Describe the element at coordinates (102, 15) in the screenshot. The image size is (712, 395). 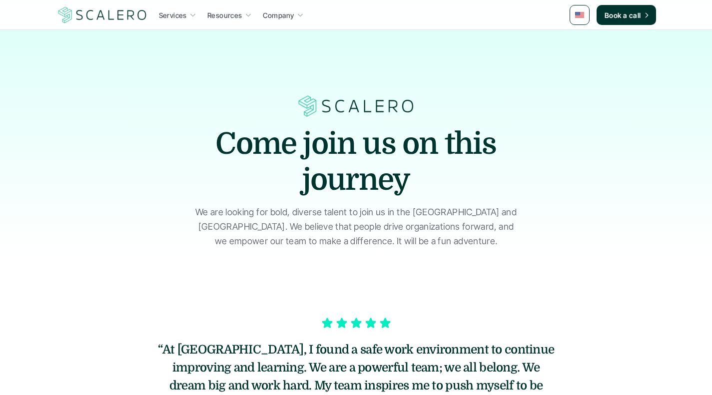
I see `img: Scalero company logo` at that location.